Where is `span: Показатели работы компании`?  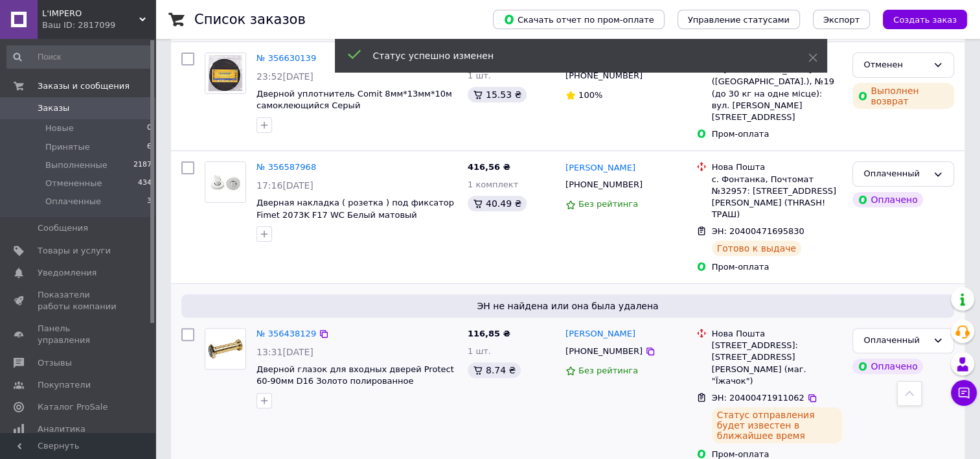
span: Показатели работы компании is located at coordinates (78, 301).